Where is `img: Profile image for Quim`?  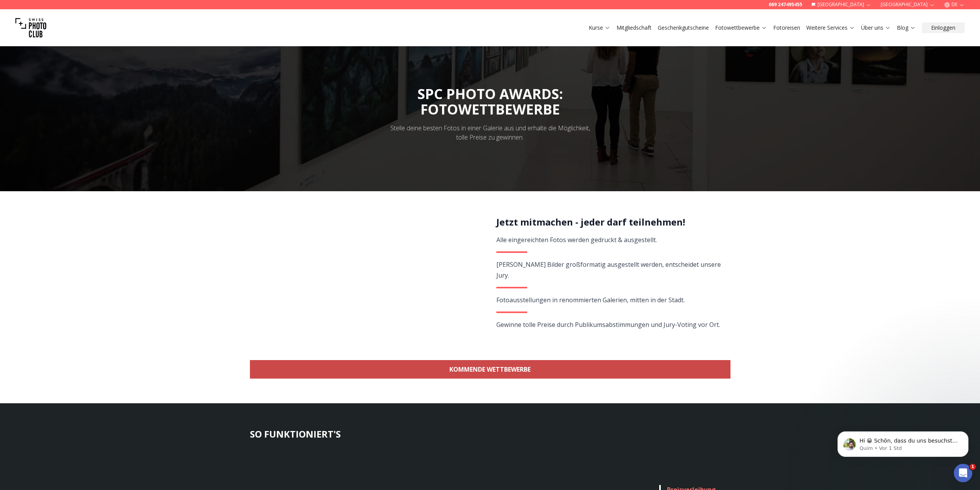 img: Profile image for Quim is located at coordinates (23, 29).